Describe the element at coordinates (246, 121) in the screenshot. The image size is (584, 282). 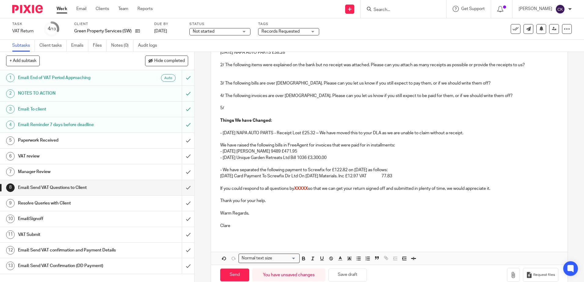
I see `strong: Things We have Changed:` at that location.